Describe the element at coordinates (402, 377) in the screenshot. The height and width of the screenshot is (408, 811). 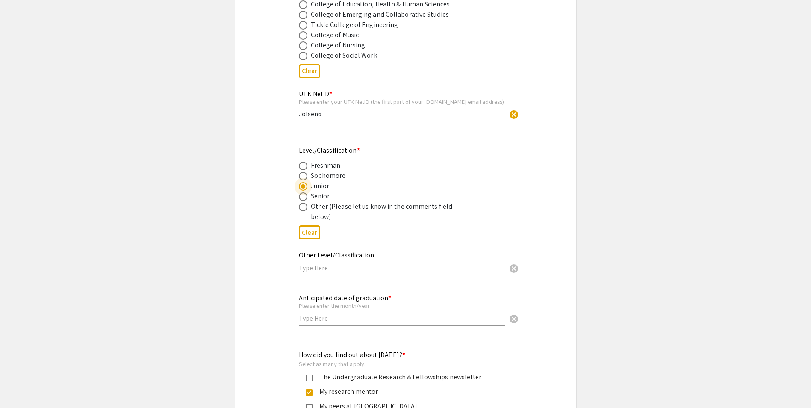
I see `div: The Undergraduate Research & Fellowships newsletter` at that location.